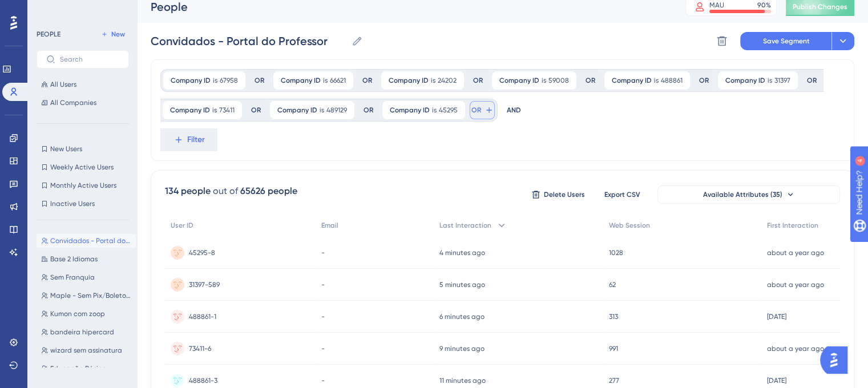 The image size is (868, 388). I want to click on button: Filter, so click(189, 140).